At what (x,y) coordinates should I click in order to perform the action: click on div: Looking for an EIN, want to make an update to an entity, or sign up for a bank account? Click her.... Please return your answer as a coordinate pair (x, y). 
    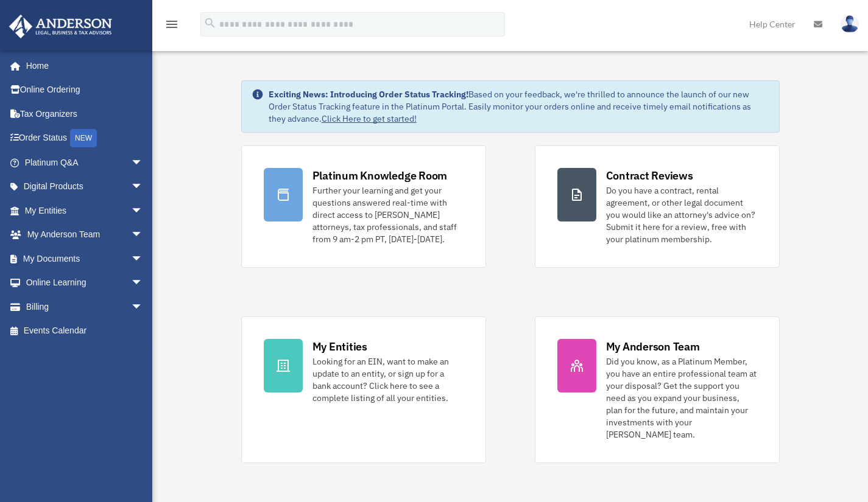
    Looking at the image, I should click on (388, 380).